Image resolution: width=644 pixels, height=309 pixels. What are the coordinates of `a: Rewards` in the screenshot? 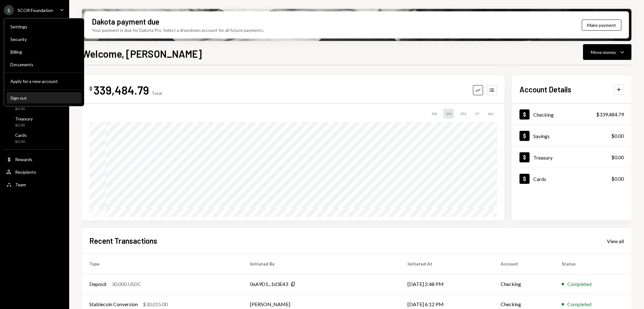 It's located at (34, 159).